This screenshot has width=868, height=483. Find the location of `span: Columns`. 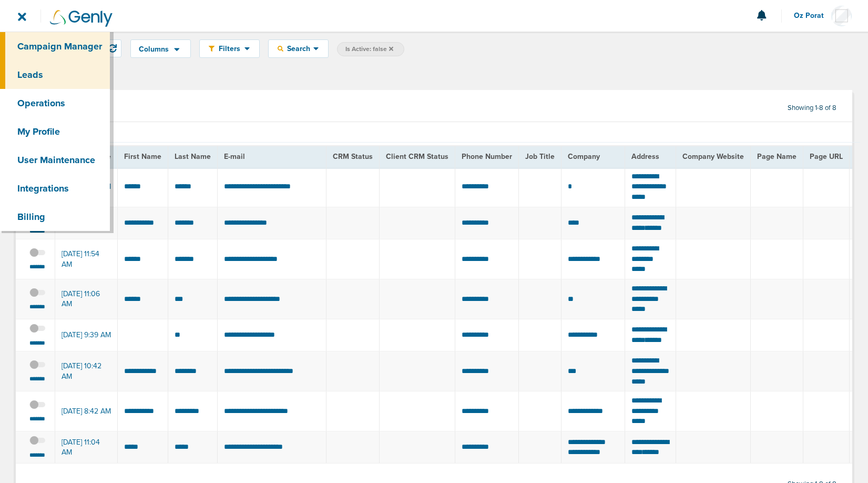

span: Columns is located at coordinates (153, 50).